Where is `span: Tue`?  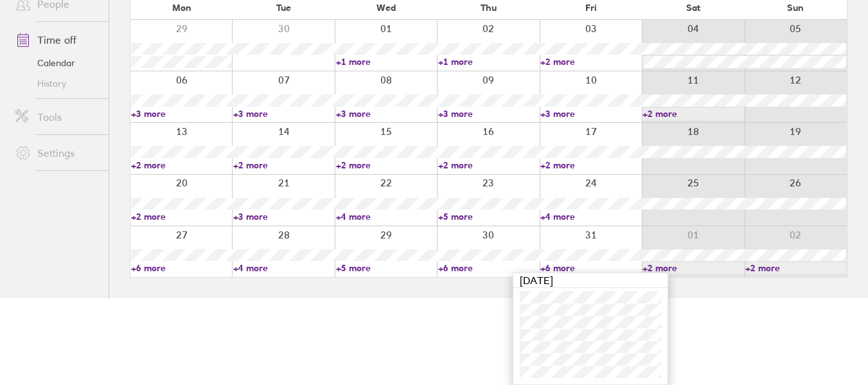 span: Tue is located at coordinates (284, 8).